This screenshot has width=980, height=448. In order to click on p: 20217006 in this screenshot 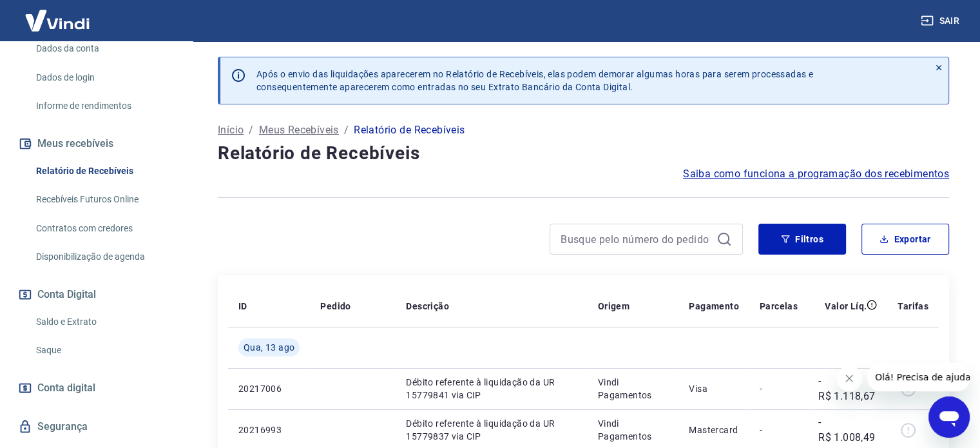, I will do `click(269, 388)`.